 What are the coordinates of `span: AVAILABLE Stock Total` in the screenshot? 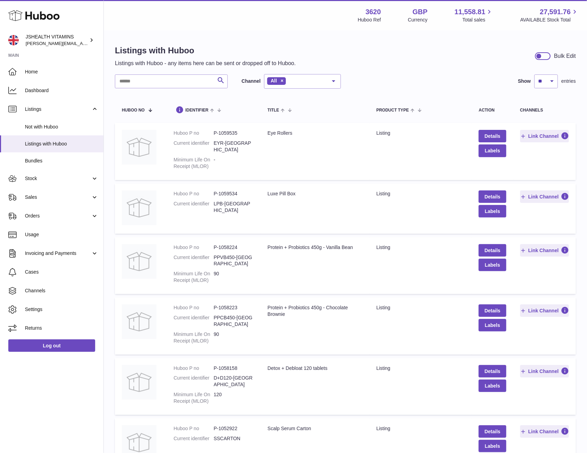 It's located at (550, 20).